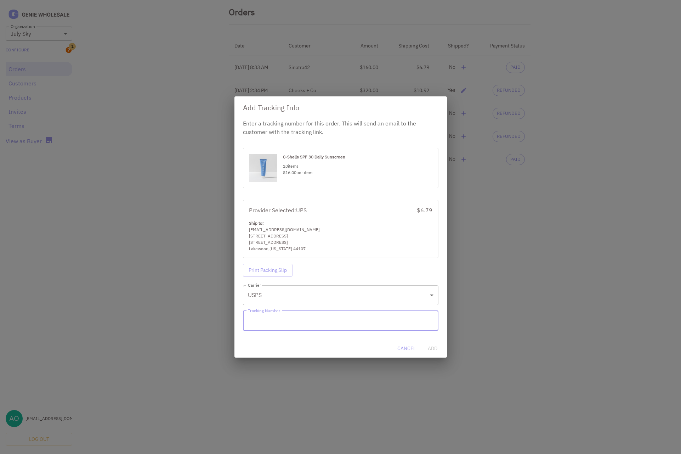 This screenshot has height=454, width=681. What do you see at coordinates (341, 128) in the screenshot?
I see `p: Enter a tracking number for this order. This will send an email to the customer with the tracking...` at bounding box center [341, 128].